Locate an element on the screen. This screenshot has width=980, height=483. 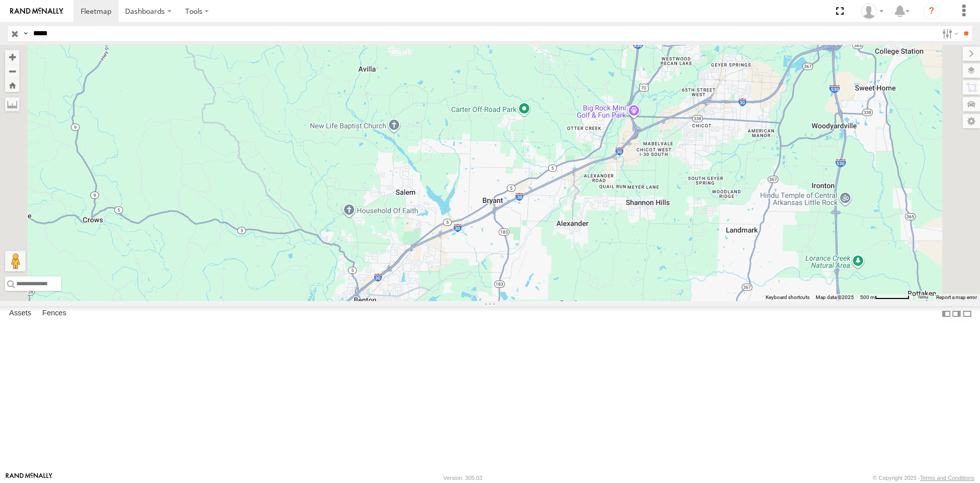
label: Measure is located at coordinates (12, 104).